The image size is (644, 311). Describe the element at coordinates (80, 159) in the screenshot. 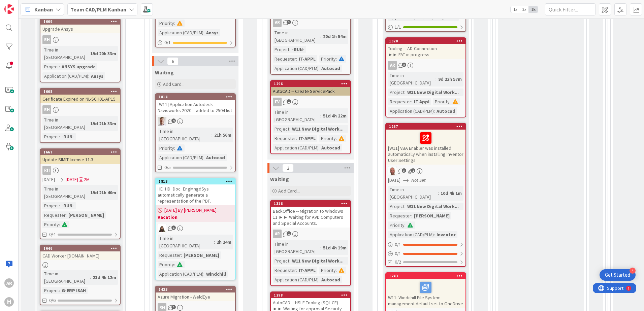

I see `div: Update SIMIT license 11.3` at that location.